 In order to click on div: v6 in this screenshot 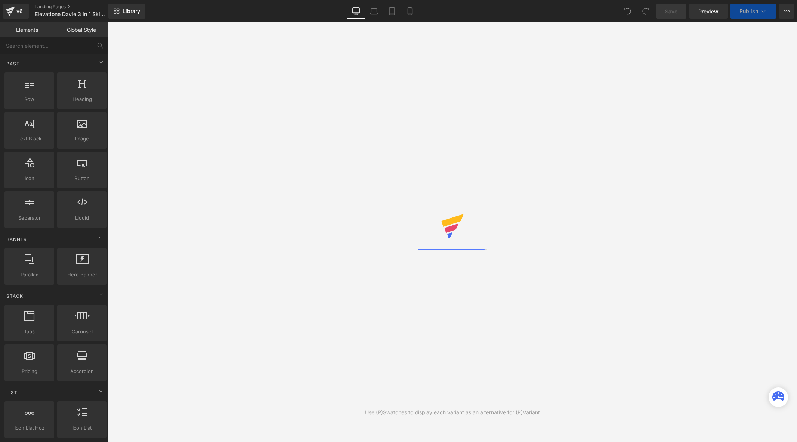, I will do `click(19, 11)`.